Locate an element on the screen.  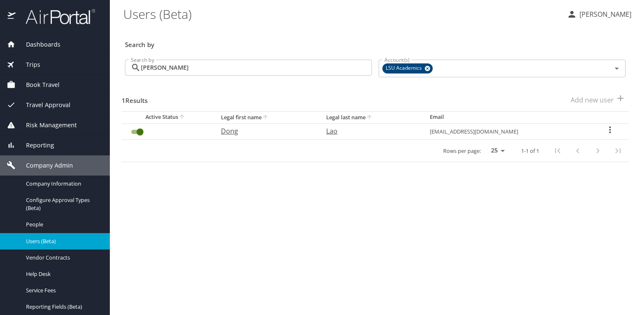
img: airportal-logo.png is located at coordinates (56, 16).